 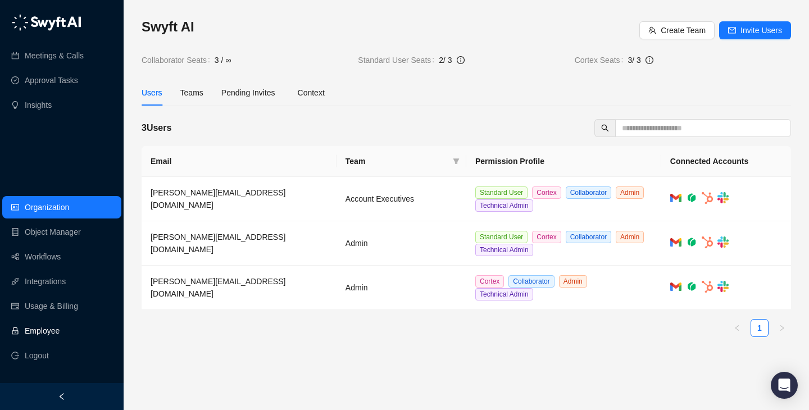 What do you see at coordinates (737, 328) in the screenshot?
I see `button: left` at bounding box center [737, 328].